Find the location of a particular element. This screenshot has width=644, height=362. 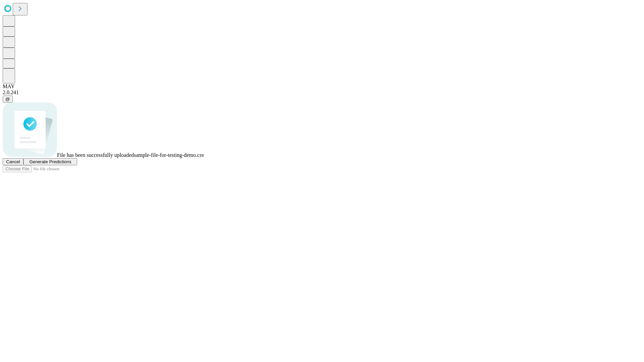

span: File has been successfully uploaded is located at coordinates (95, 155).